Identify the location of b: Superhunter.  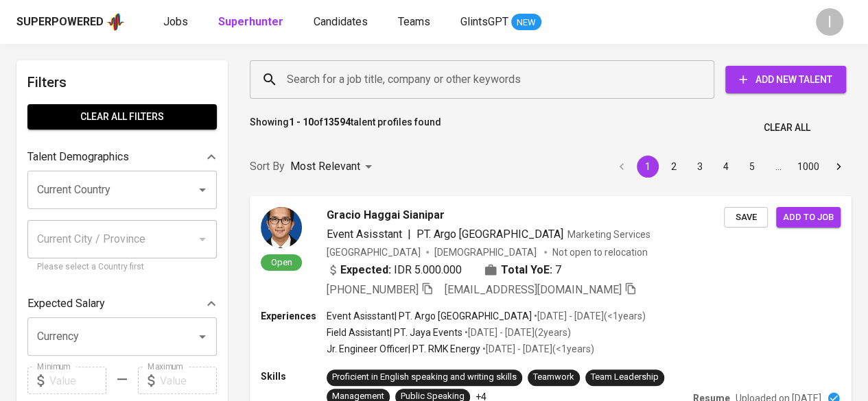
(251, 22).